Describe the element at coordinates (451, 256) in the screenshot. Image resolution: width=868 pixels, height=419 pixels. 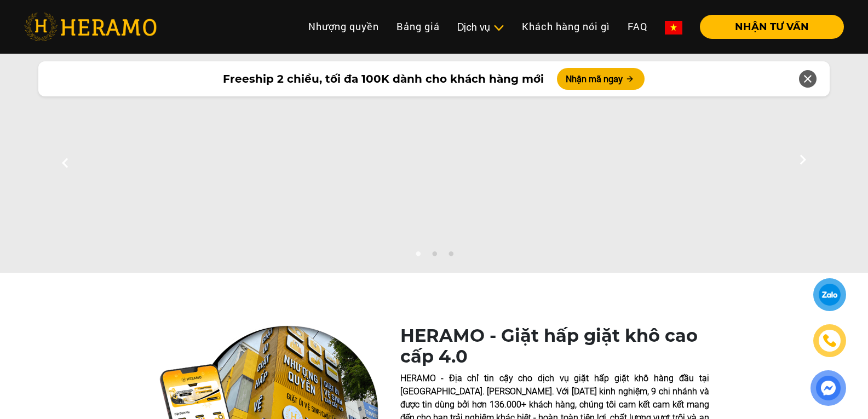
I see `button: 3` at that location.